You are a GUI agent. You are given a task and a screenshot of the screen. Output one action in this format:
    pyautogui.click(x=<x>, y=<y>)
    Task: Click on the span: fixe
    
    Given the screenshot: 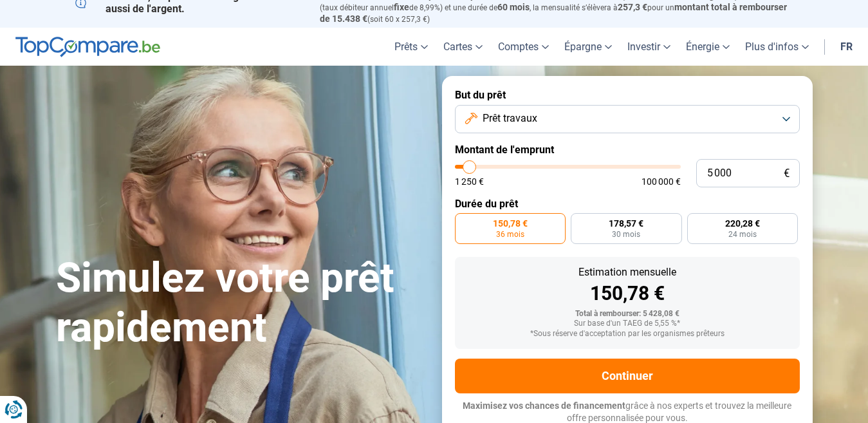 What is the action you would take?
    pyautogui.click(x=401, y=7)
    